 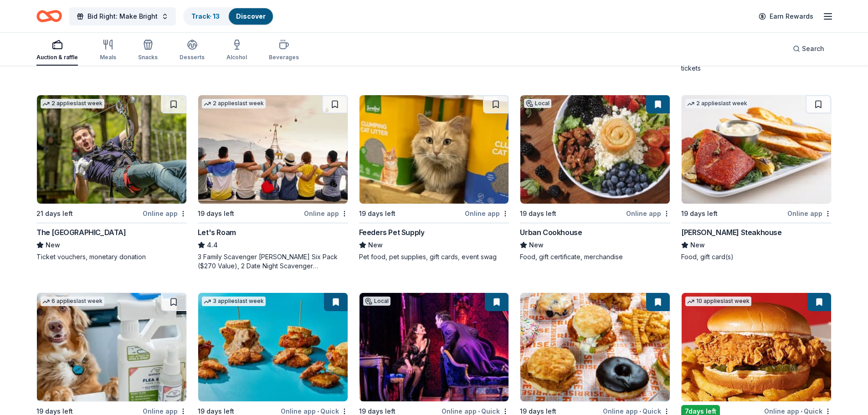 I want to click on a: Discover, so click(x=250, y=16).